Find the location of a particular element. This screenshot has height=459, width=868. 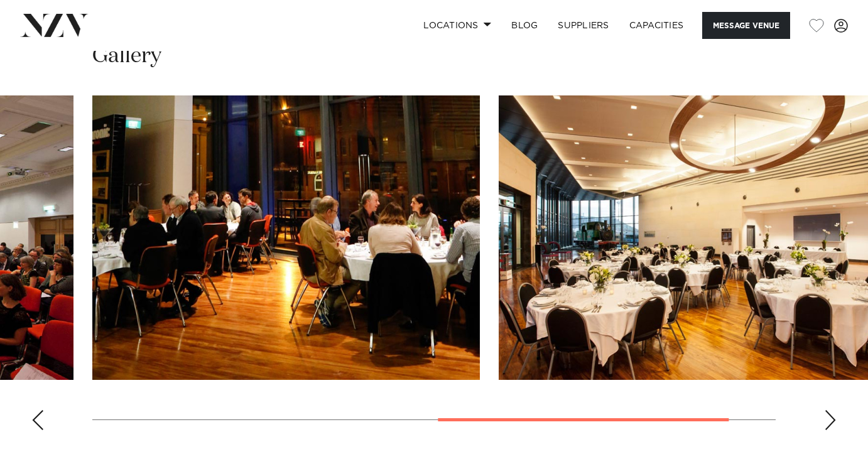

swiper-slide: 3 / 4 is located at coordinates (286, 237).